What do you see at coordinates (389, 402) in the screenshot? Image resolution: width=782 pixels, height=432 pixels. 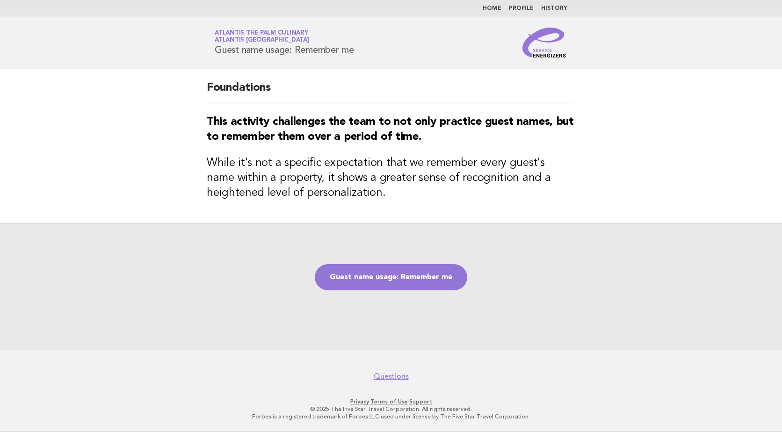 I see `a: Terms of Use` at bounding box center [389, 402].